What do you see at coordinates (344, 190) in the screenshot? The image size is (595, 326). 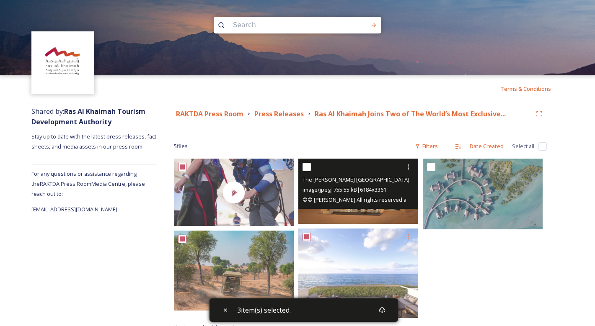 I see `span: image/jpeg | 755.55 kB | 6184 x 3361` at bounding box center [344, 190].